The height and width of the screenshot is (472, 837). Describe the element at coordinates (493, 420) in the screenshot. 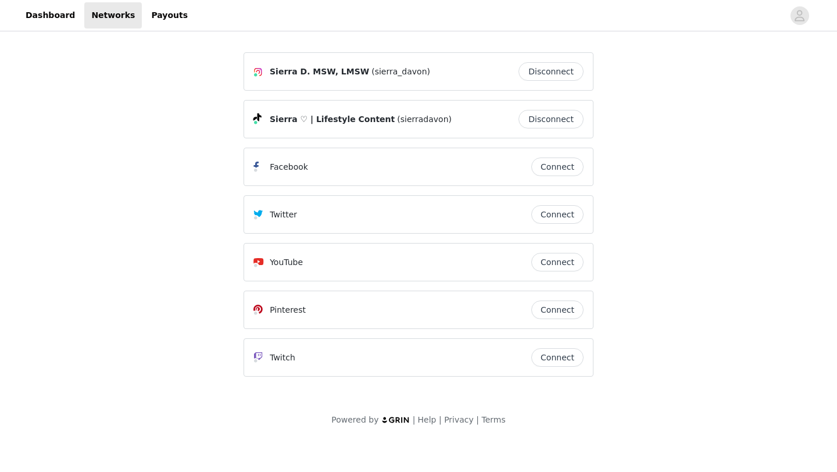

I see `a: Terms` at that location.